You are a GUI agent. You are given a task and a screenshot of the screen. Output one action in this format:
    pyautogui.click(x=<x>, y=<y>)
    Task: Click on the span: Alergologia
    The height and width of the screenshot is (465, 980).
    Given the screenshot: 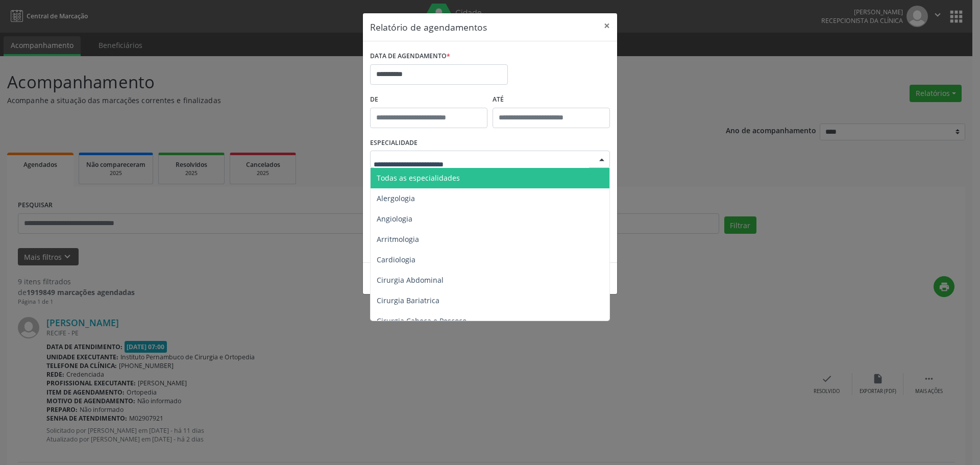 What is the action you would take?
    pyautogui.click(x=395, y=198)
    